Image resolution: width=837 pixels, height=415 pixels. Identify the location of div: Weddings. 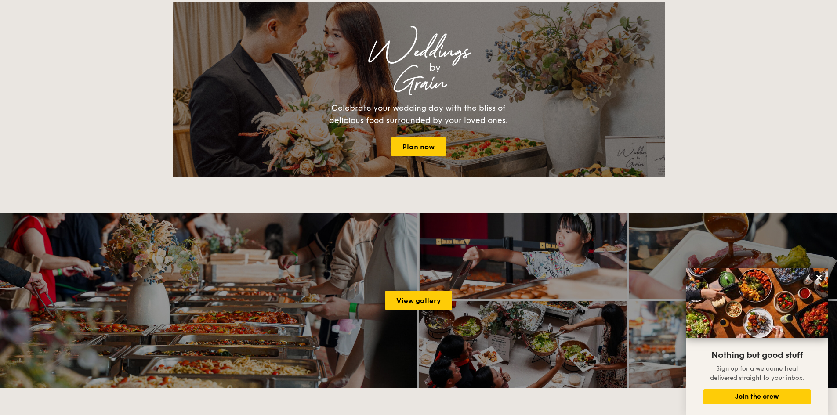
(419, 52).